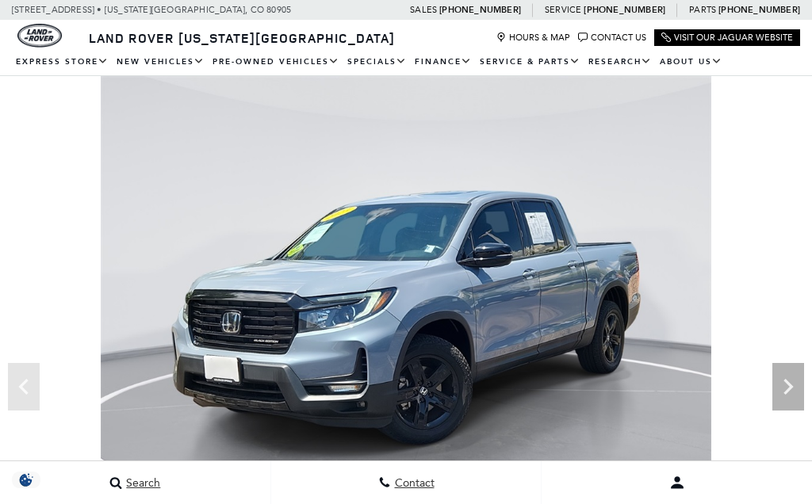 This screenshot has width=812, height=504. What do you see at coordinates (62, 62) in the screenshot?
I see `a: EXPRESS STORE` at bounding box center [62, 62].